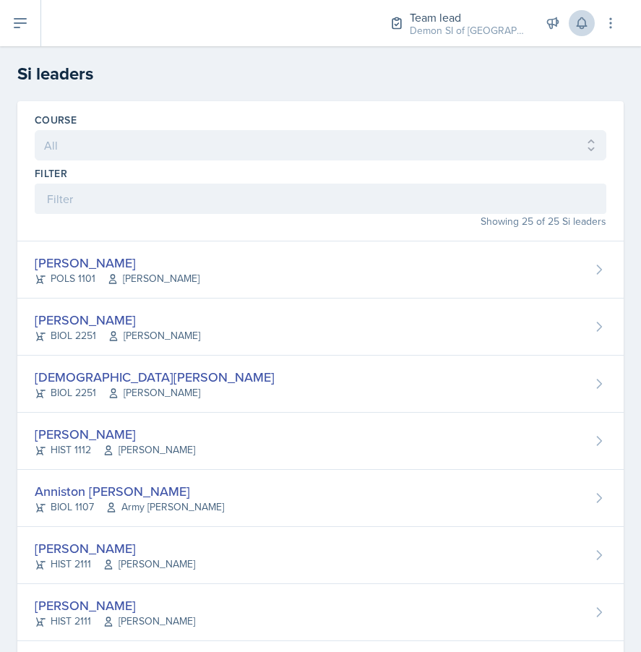 The width and height of the screenshot is (641, 652). Describe the element at coordinates (115, 449) in the screenshot. I see `div: HIST 1112` at that location.